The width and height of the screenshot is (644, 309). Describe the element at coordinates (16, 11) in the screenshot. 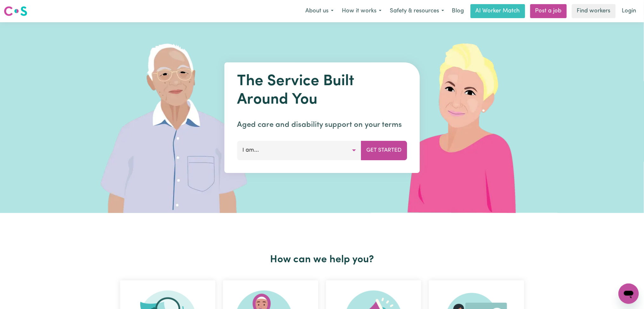

I see `img: Careseekers logo` at that location.